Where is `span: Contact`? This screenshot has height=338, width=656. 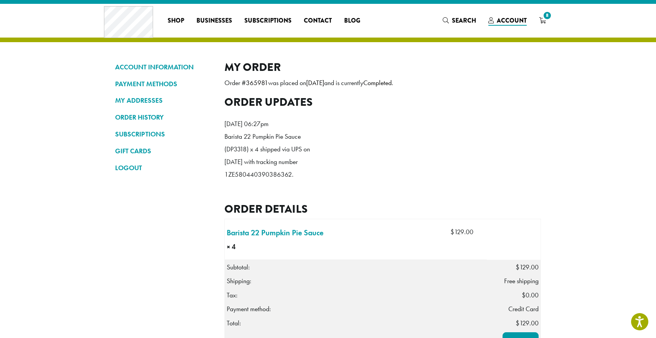
span: Contact is located at coordinates (318, 21).